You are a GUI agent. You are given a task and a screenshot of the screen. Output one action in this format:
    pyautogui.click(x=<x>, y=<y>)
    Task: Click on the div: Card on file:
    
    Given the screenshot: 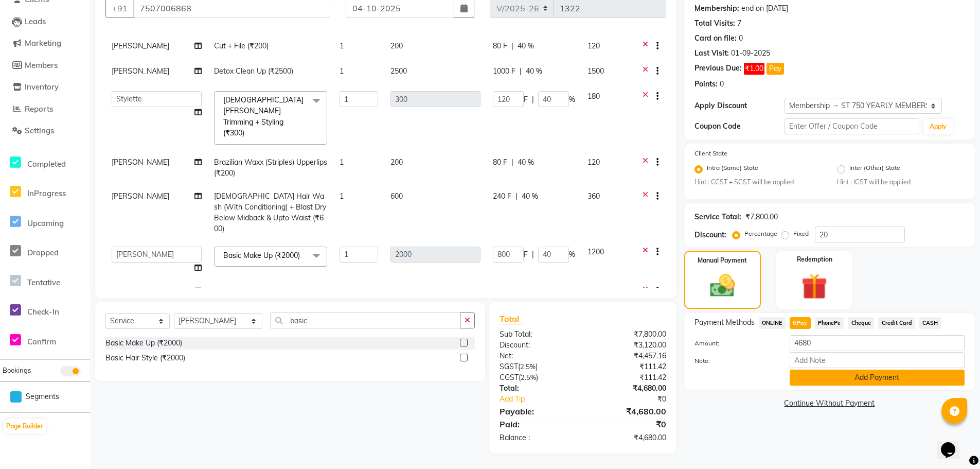 What is the action you would take?
    pyautogui.click(x=716, y=38)
    